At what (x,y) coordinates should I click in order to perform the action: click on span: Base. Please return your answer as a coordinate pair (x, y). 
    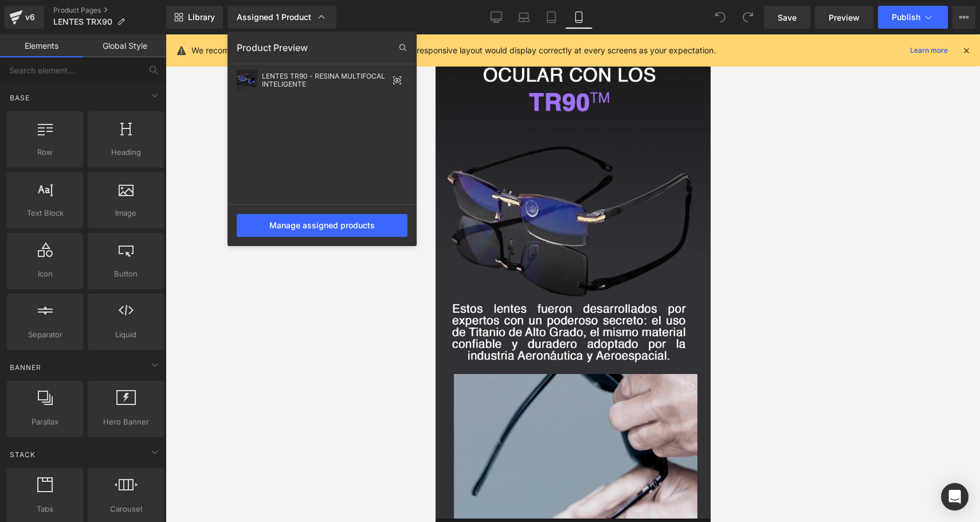
    Looking at the image, I should click on (20, 98).